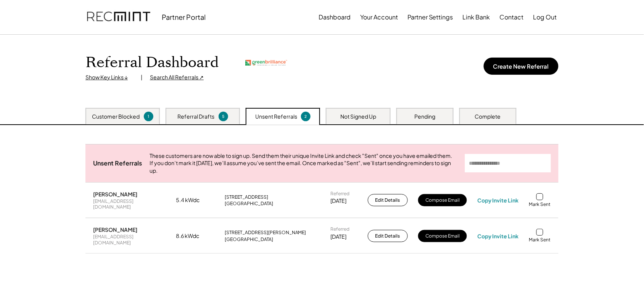 The image size is (644, 294). Describe the element at coordinates (109, 77) in the screenshot. I see `div: Show Key Links ↓` at that location.